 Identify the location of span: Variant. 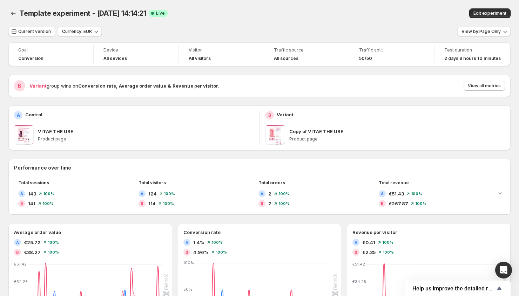
(38, 86).